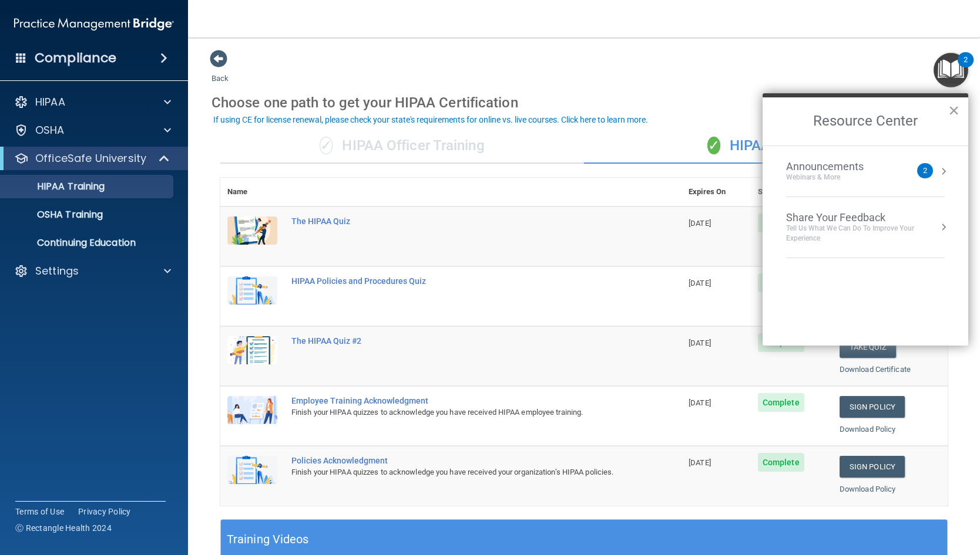  What do you see at coordinates (87, 243) in the screenshot?
I see `p: Continuing Education` at bounding box center [87, 243].